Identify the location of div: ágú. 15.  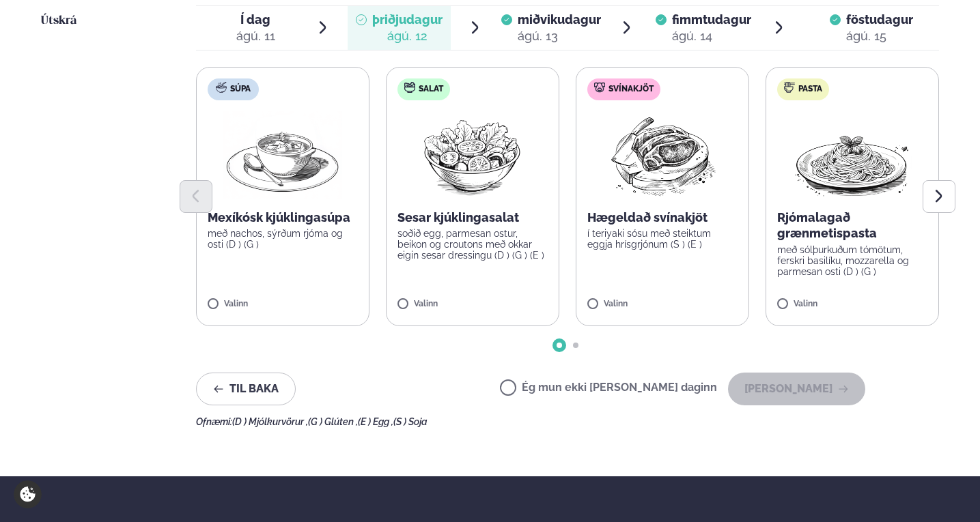
(880, 36).